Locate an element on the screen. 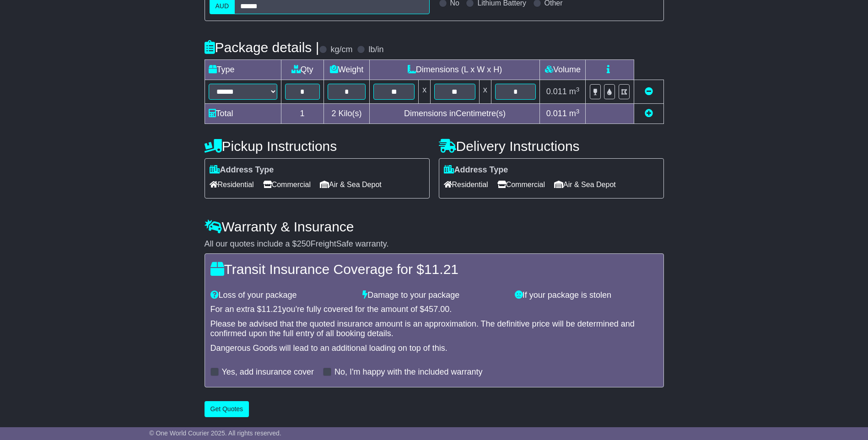 The width and height of the screenshot is (868, 440). h4: Package details | is located at coordinates (262, 47).